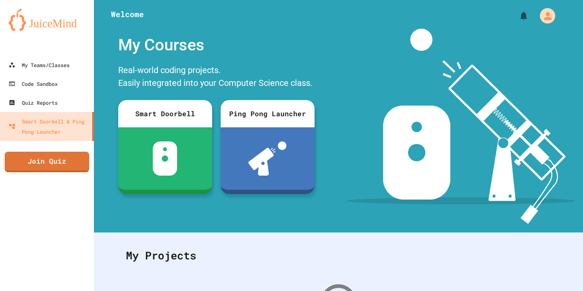 Image resolution: width=583 pixels, height=291 pixels. Describe the element at coordinates (165, 114) in the screenshot. I see `div: Smart Doorbell` at that location.